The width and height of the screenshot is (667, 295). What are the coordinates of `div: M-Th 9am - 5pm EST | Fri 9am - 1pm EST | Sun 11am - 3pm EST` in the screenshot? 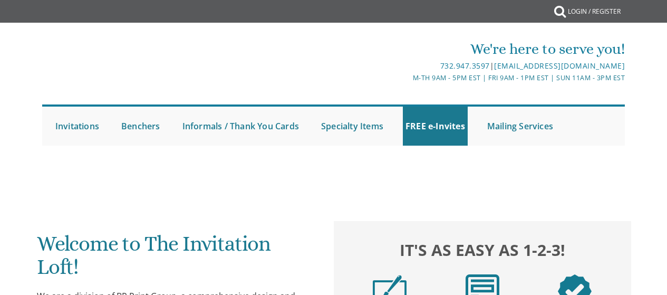 It's located at (431, 77).